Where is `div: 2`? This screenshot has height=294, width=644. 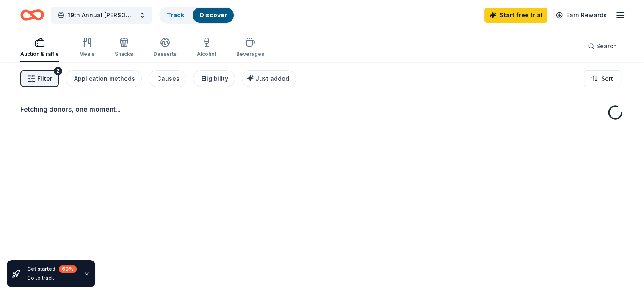 div: 2 is located at coordinates (58, 71).